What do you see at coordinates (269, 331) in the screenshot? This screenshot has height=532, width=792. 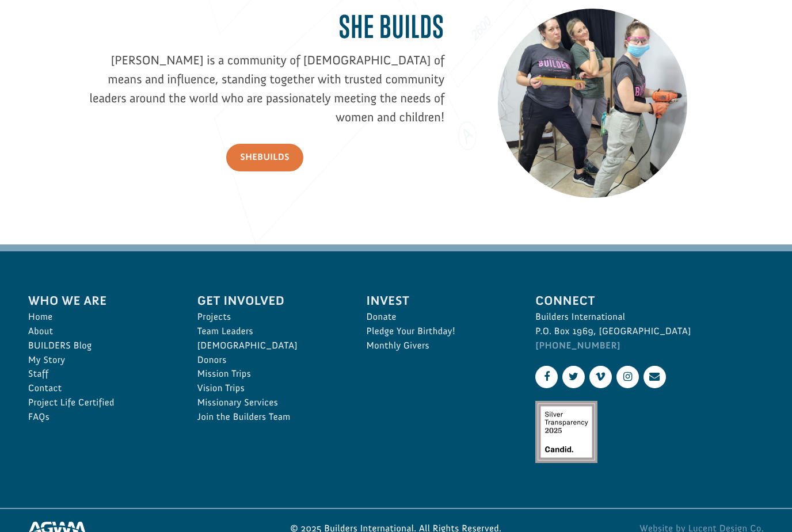 I see `a: Team Leaders` at bounding box center [269, 331].